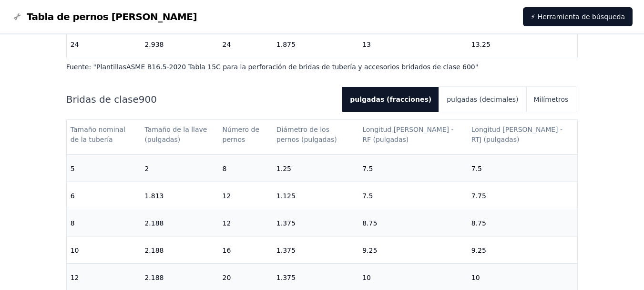 This screenshot has width=644, height=290. What do you see at coordinates (301, 67) in the screenshot?
I see `font: ASME B16.5-2020 Tabla 15C para la perforación de bridas de tubería y accesorios bridados de clase...` at bounding box center [301, 67].